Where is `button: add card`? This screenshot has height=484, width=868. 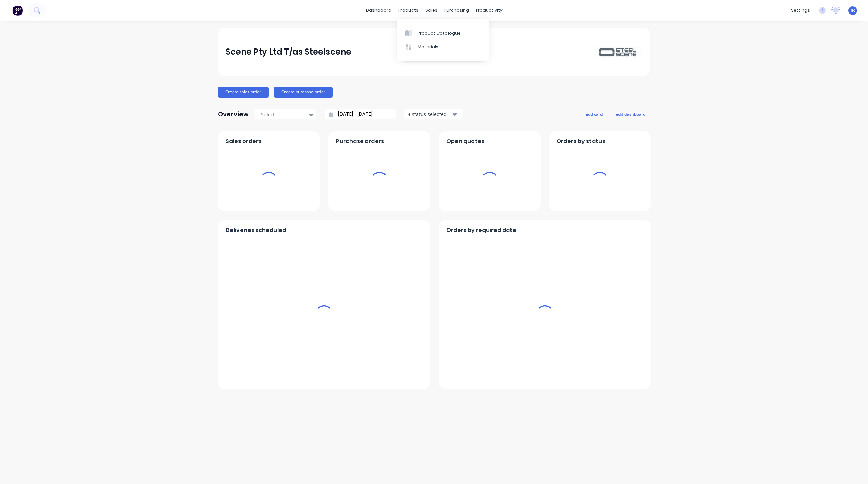
button: add card is located at coordinates (594, 114).